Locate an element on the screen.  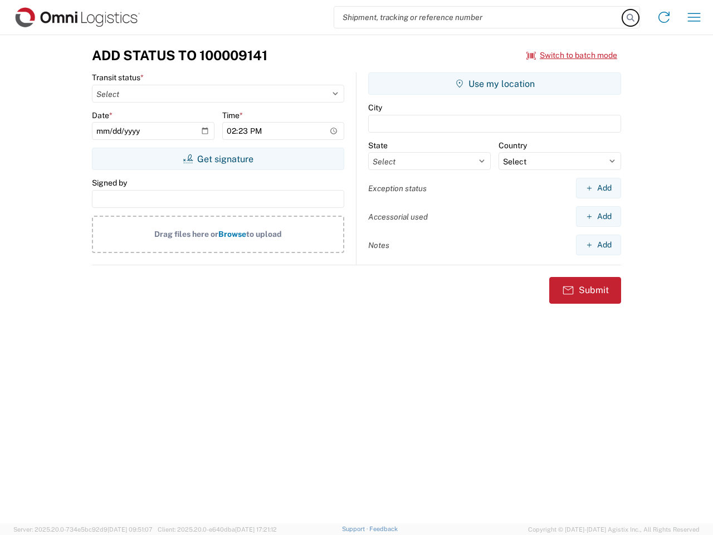
label: Time is located at coordinates (232, 115).